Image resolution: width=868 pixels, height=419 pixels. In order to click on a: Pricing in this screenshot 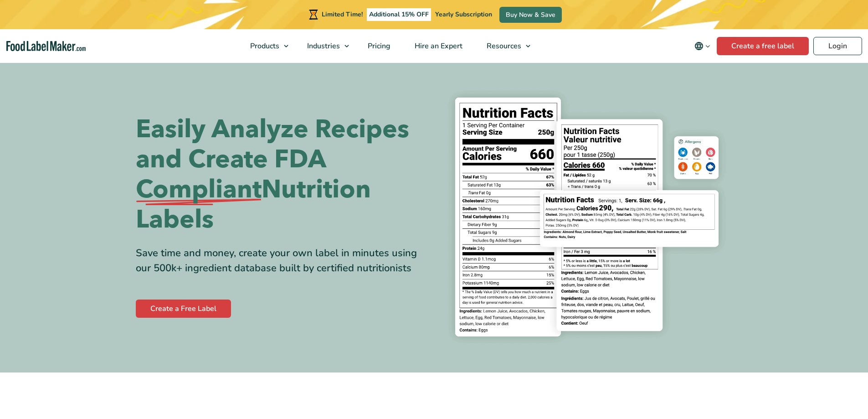, I will do `click(378, 46)`.